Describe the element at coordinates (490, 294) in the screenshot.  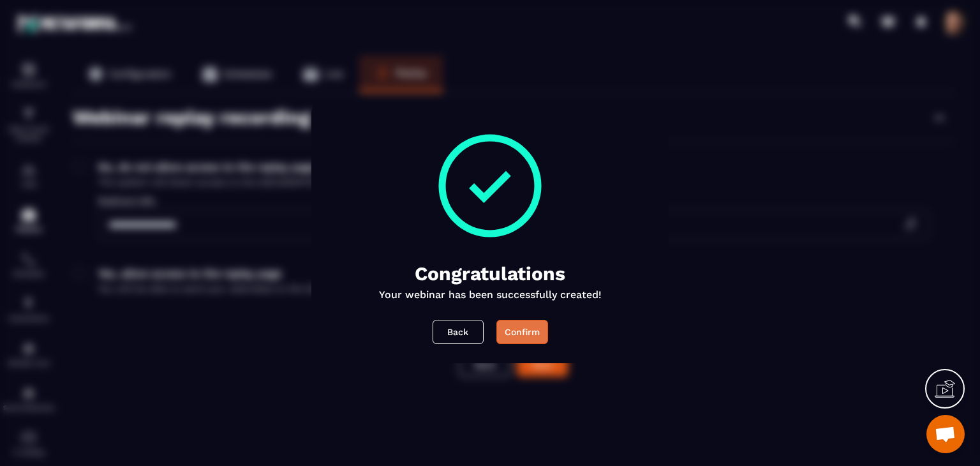
I see `p: Your webinar has been successfully created!` at that location.